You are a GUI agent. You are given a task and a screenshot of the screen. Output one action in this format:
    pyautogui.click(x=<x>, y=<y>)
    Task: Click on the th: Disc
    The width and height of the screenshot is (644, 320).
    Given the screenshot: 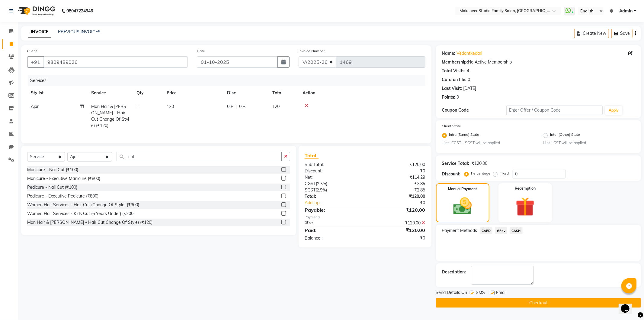 What is the action you would take?
    pyautogui.click(x=246, y=93)
    